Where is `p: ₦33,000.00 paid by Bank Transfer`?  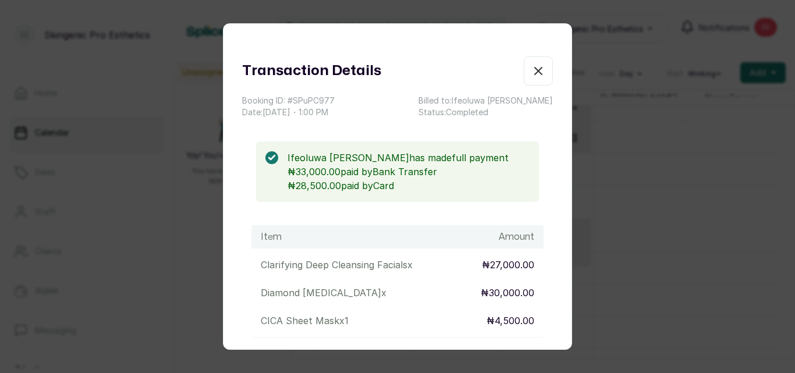
p: ₦33,000.00 paid by Bank Transfer is located at coordinates (408, 172).